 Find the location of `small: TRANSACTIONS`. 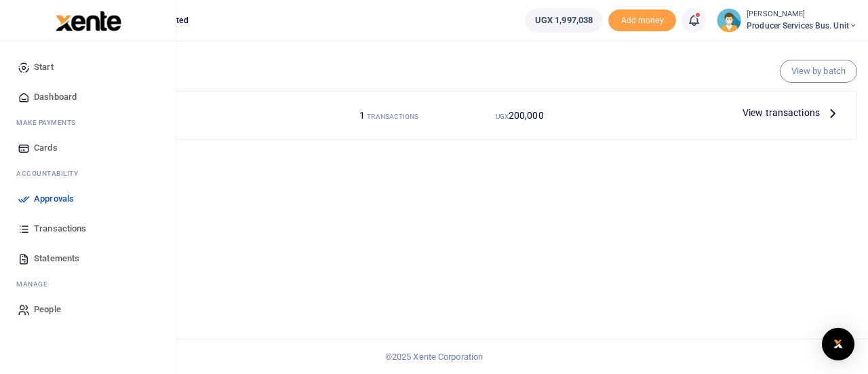

small: TRANSACTIONS is located at coordinates (392, 116).